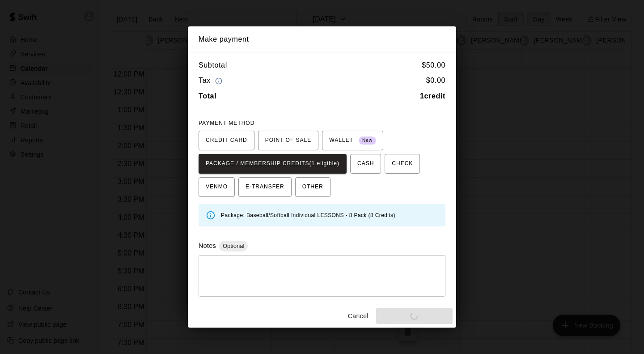 The width and height of the screenshot is (644, 354). What do you see at coordinates (432, 96) in the screenshot?
I see `b: 1 credit` at bounding box center [432, 96].